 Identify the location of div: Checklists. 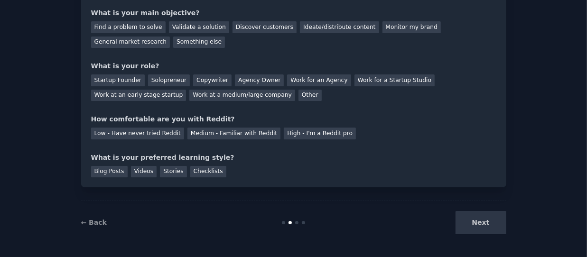
(208, 172).